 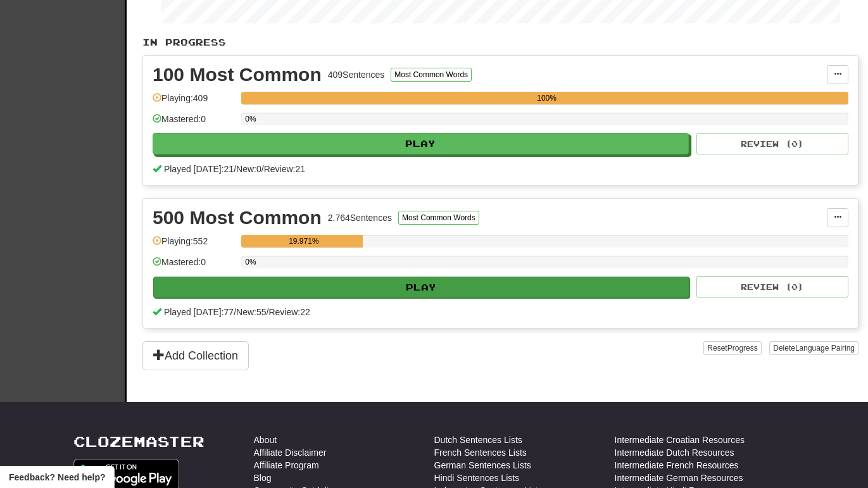 What do you see at coordinates (679, 440) in the screenshot?
I see `a: Intermediate Croatian Resources` at bounding box center [679, 440].